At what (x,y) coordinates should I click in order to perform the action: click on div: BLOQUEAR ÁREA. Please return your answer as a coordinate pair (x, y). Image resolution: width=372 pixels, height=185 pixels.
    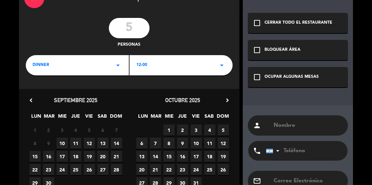
    Looking at the image, I should click on (282, 50).